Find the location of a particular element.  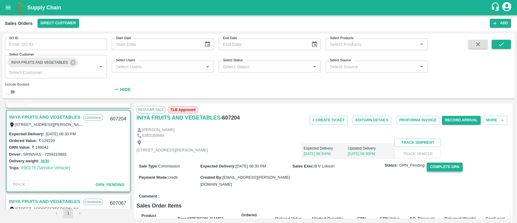

b: Supply Chain is located at coordinates (44, 8).